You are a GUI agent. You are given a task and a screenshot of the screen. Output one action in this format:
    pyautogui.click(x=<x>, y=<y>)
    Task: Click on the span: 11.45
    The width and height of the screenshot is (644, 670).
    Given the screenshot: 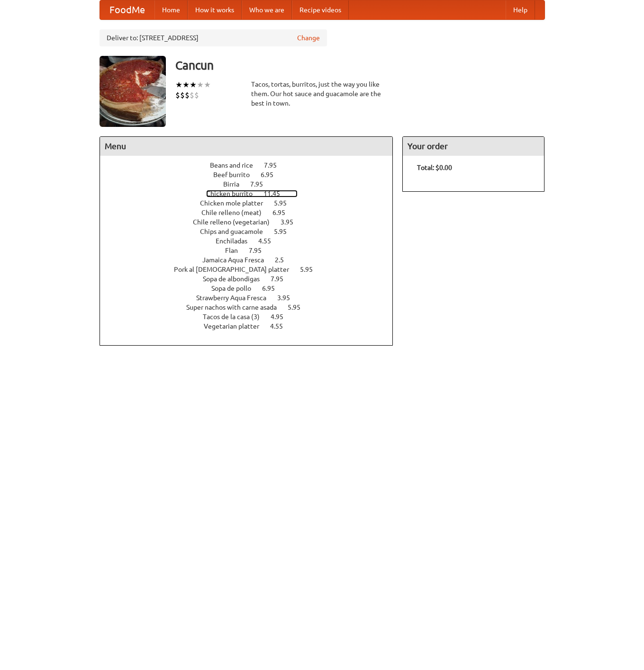 What is the action you would take?
    pyautogui.click(x=276, y=194)
    